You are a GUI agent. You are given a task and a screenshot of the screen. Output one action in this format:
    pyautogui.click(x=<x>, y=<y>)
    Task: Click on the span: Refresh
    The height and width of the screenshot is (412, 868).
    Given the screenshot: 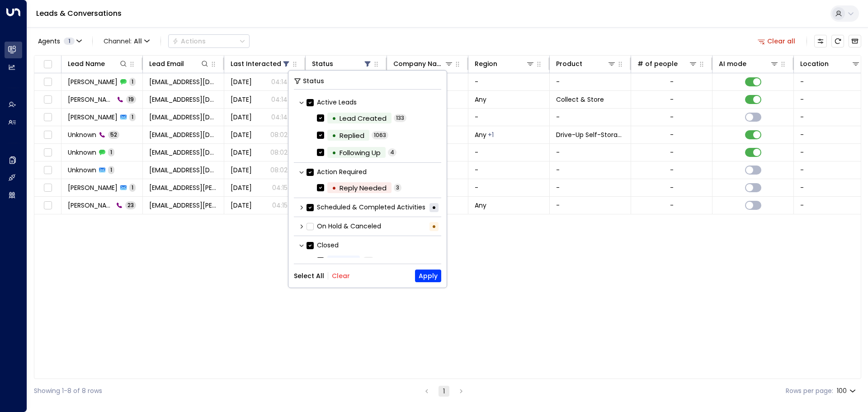 What is the action you would take?
    pyautogui.click(x=838, y=41)
    